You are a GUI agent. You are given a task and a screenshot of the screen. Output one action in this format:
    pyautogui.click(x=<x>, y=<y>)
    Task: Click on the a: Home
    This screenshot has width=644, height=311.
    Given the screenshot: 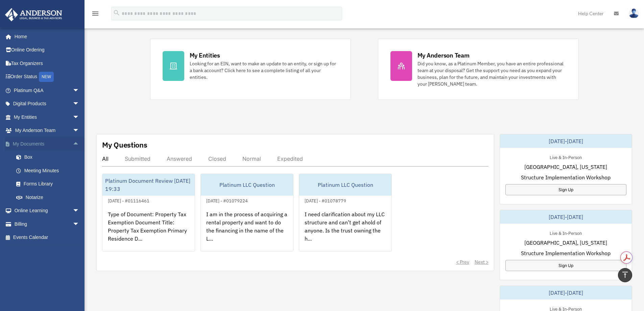 What is the action you would take?
    pyautogui.click(x=45, y=37)
    